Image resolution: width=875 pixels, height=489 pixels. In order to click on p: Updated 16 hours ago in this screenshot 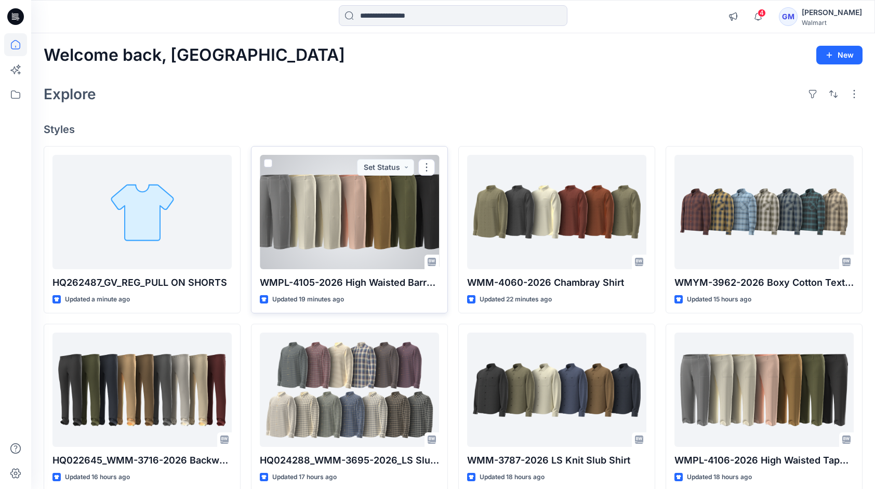, I will do `click(97, 477)`.